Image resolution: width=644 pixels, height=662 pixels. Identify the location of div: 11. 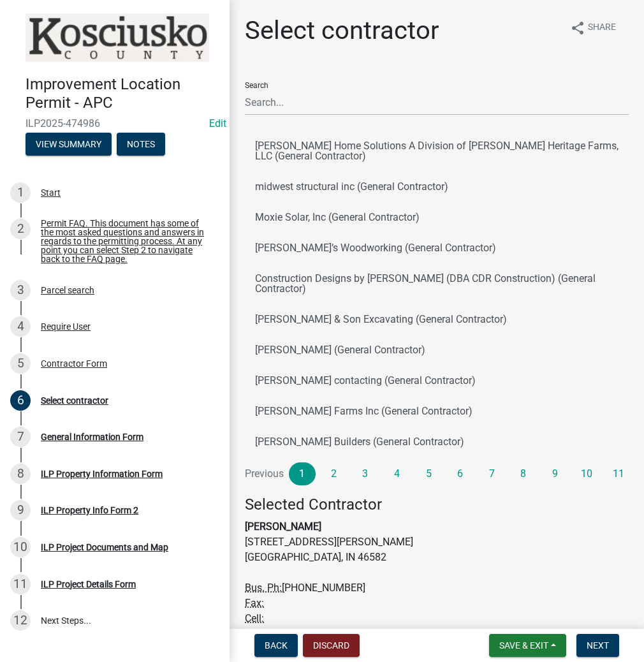
(20, 584).